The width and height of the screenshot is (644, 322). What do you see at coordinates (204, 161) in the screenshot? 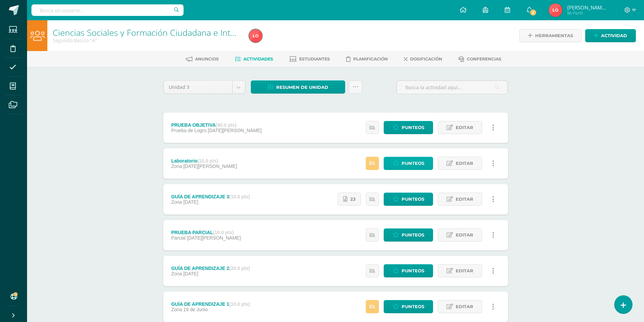
I see `div: Laboratorio` at bounding box center [204, 161].